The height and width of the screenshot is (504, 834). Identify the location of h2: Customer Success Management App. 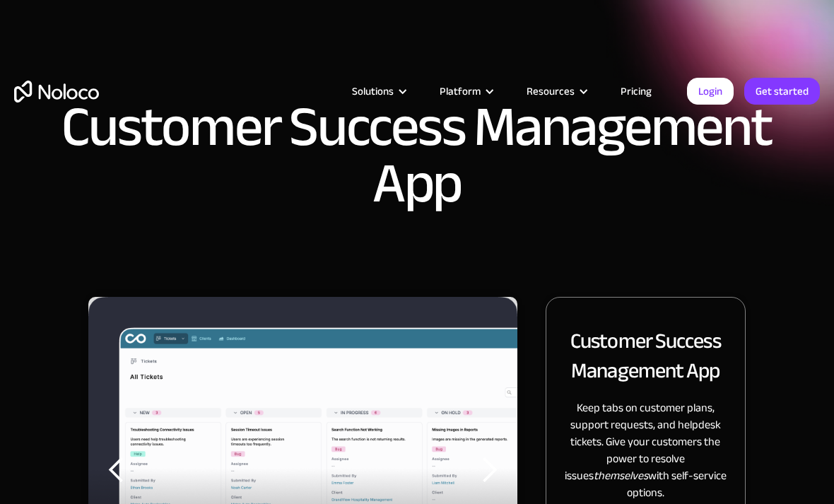
(645, 355).